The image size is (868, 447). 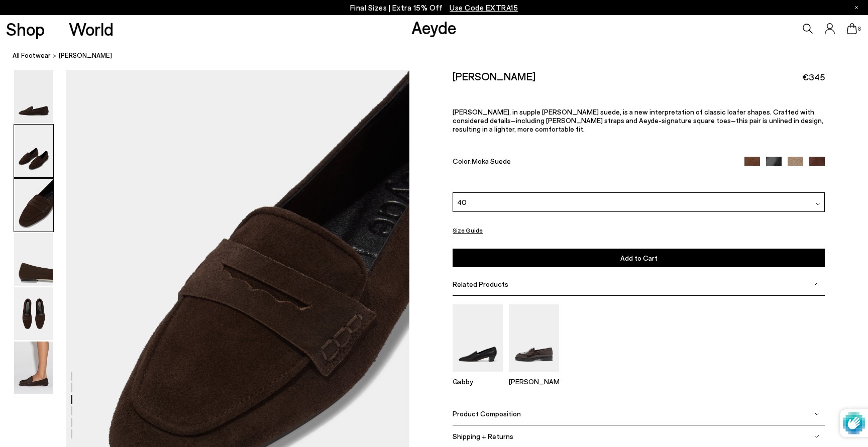 I want to click on span: Add to Cart, so click(x=639, y=257).